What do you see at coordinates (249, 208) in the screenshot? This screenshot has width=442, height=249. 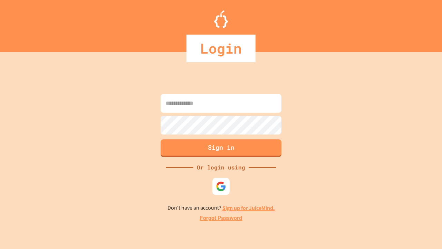 I see `a: Sign up for JuiceMind.` at bounding box center [249, 208].